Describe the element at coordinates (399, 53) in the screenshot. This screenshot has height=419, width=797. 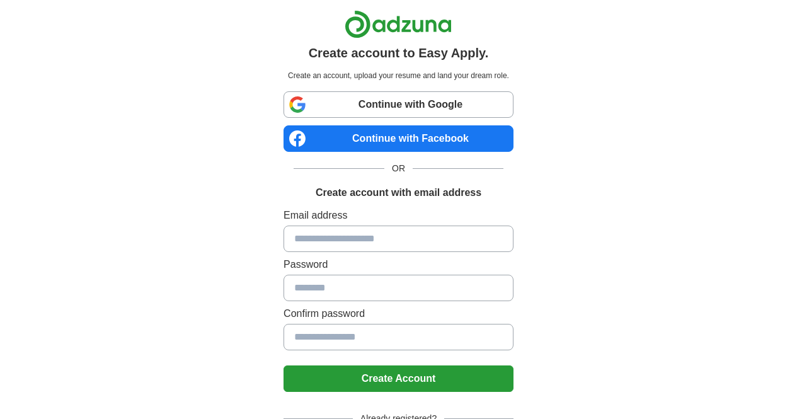
I see `h1: Create account to Easy Apply.` at that location.